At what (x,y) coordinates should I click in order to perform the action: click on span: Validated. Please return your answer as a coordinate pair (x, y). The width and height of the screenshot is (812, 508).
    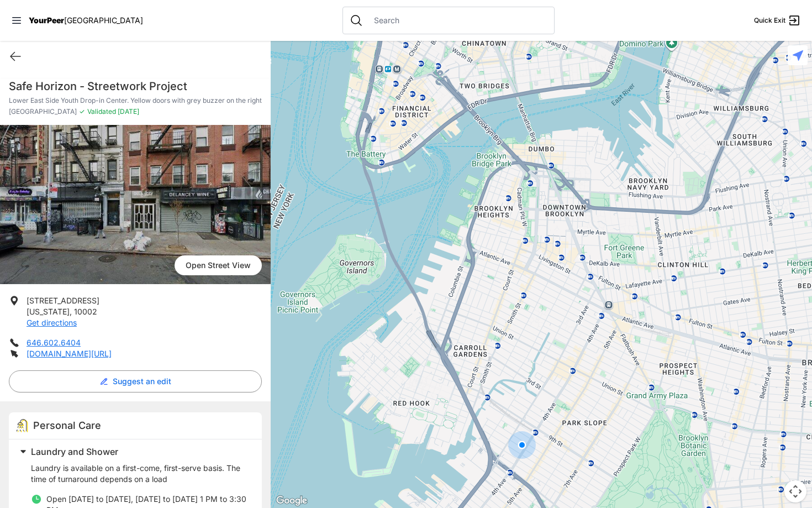
    Looking at the image, I should click on (102, 111).